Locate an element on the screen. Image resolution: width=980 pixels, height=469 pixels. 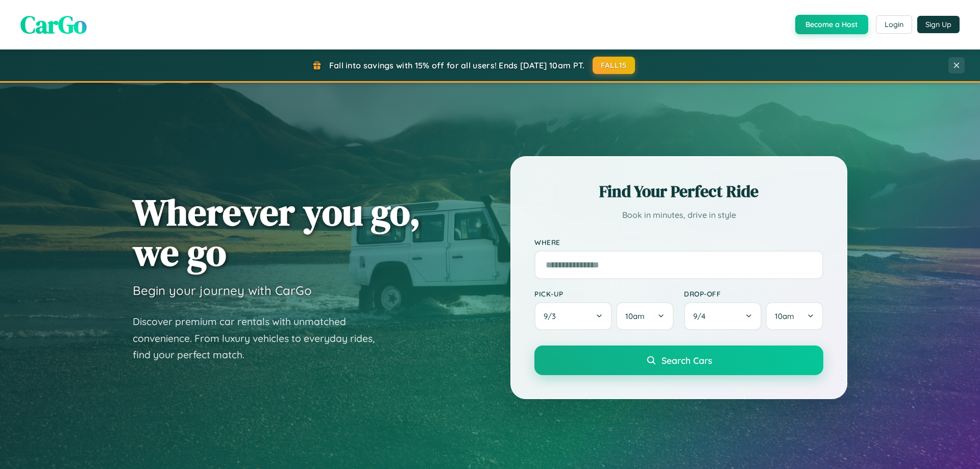
button: 9/4 is located at coordinates (723, 316).